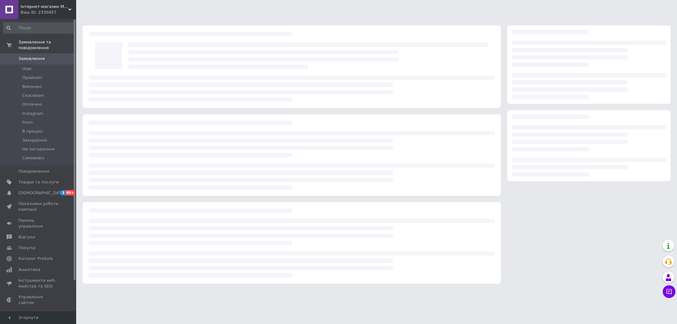  Describe the element at coordinates (38, 223) in the screenshot. I see `span: Панель управління` at that location.